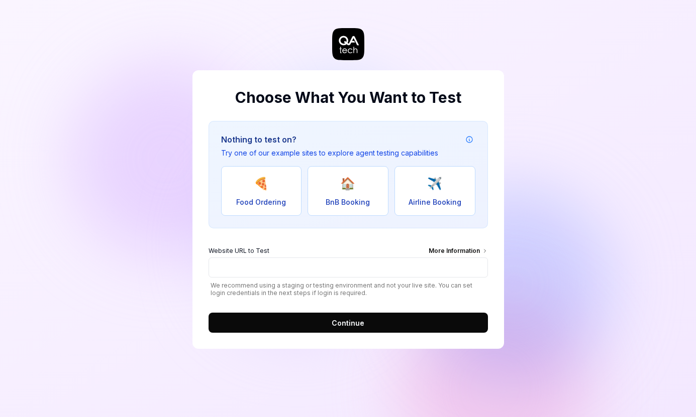 Image resolution: width=696 pixels, height=417 pixels. Describe the element at coordinates (348, 202) in the screenshot. I see `span: BnB Booking` at that location.